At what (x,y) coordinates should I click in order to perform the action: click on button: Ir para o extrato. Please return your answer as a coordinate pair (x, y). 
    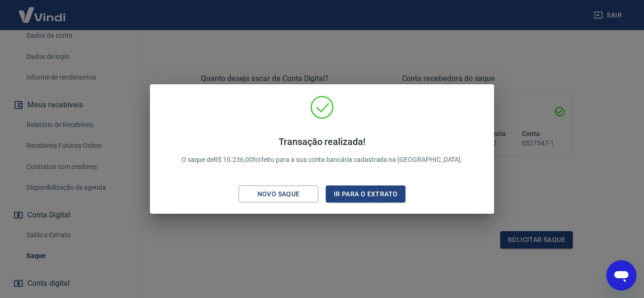
    Looking at the image, I should click on (365, 194).